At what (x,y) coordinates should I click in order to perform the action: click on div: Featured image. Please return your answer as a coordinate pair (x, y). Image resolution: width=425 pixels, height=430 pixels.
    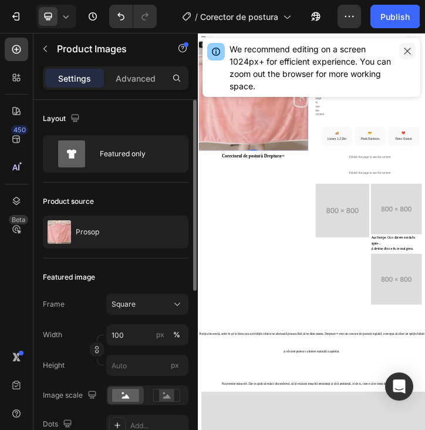
    Looking at the image, I should click on (69, 277).